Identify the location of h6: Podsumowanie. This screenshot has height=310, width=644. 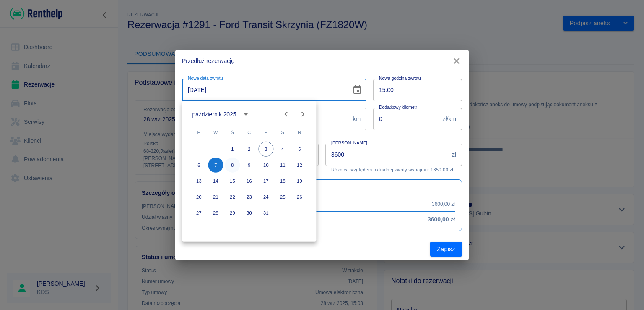
(322, 191).